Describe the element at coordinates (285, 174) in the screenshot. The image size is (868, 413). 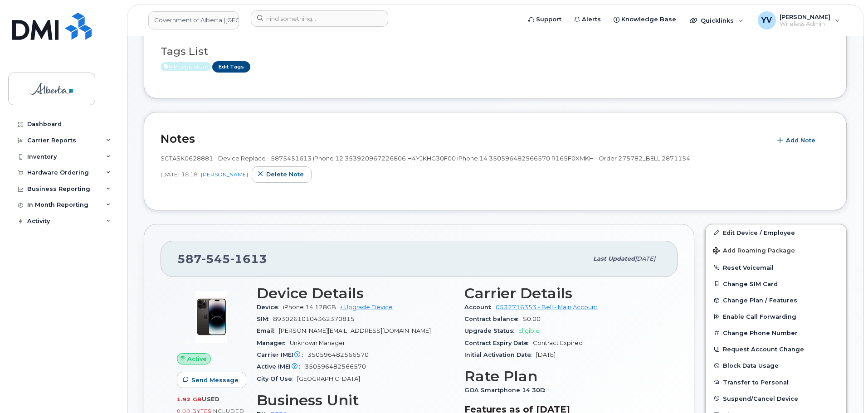
I see `span: Delete note` at that location.